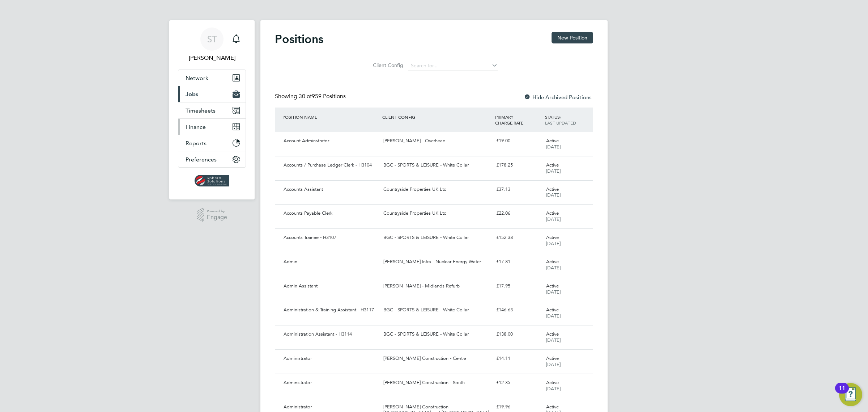 Image resolution: width=868 pixels, height=412 pixels. What do you see at coordinates (557, 97) in the screenshot?
I see `label: Hide Archived Positions` at bounding box center [557, 97].